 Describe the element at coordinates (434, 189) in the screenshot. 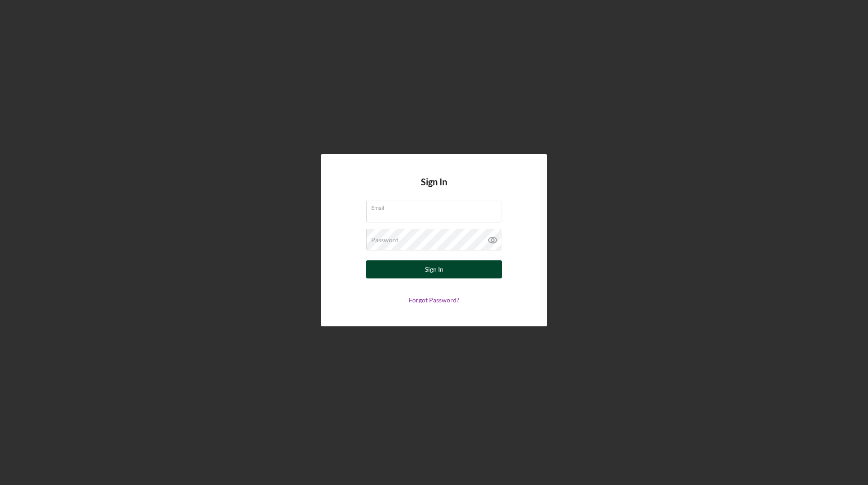

I see `h4: Sign In` at that location.